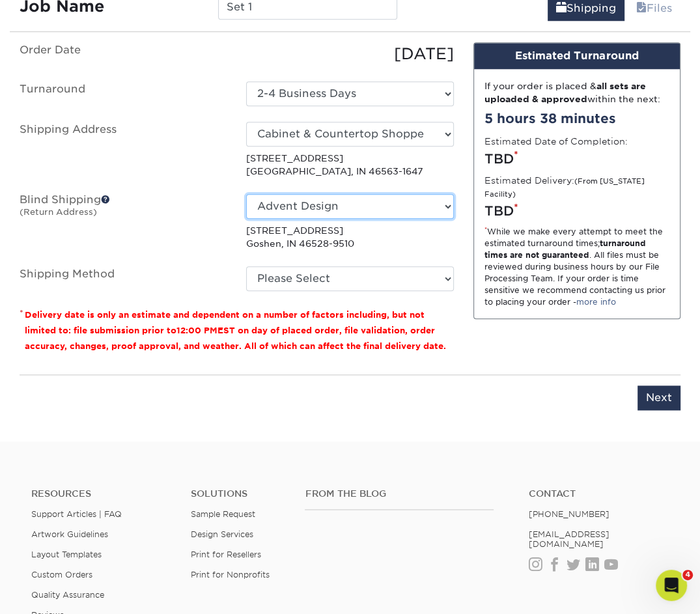  Describe the element at coordinates (70, 534) in the screenshot. I see `a: Artwork Guidelines` at that location.